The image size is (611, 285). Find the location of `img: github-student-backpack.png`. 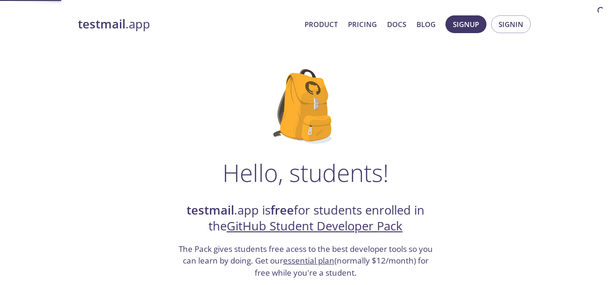

img: github-student-backpack.png is located at coordinates (306, 106).